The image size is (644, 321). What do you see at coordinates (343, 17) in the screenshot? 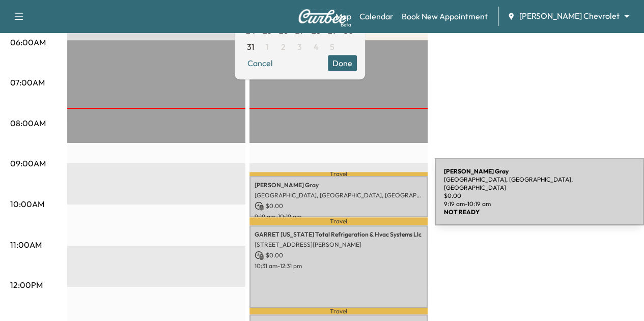
I see `a: MapBeta` at bounding box center [343, 17].